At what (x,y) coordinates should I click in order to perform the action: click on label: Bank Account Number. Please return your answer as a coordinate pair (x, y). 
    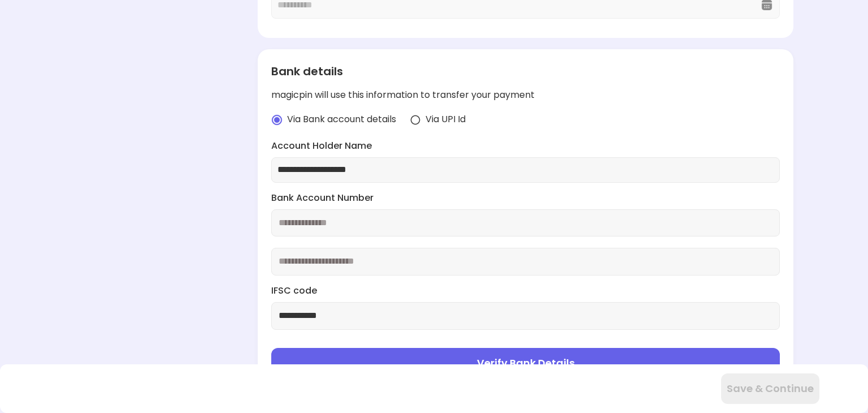
    Looking at the image, I should click on (526, 198).